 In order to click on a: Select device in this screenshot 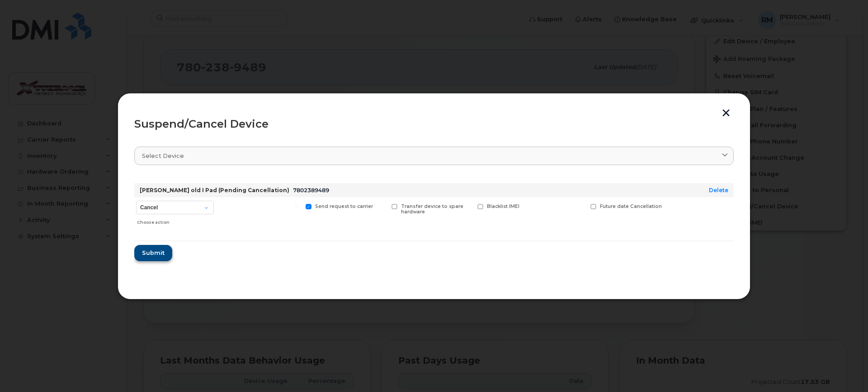, I will do `click(434, 156)`.